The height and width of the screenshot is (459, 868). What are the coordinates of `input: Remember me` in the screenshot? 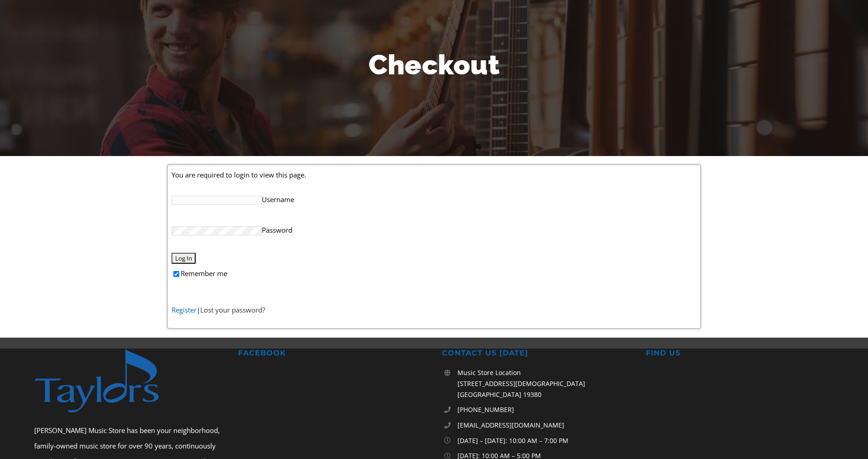 It's located at (176, 274).